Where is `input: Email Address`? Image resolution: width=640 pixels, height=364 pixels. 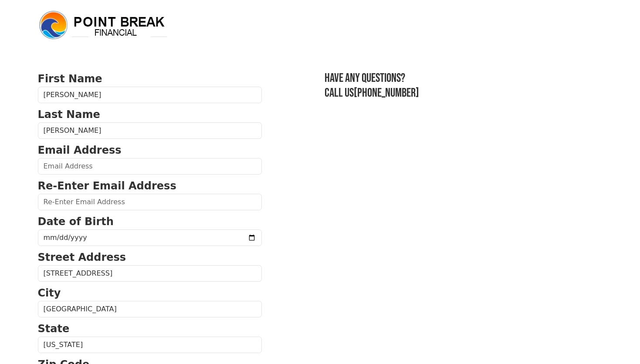 input: Email Address is located at coordinates (150, 166).